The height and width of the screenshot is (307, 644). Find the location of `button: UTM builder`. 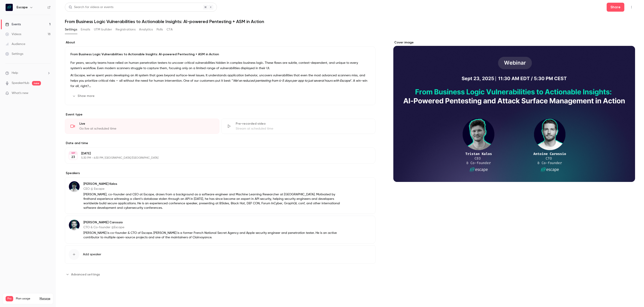

button: UTM builder is located at coordinates (103, 29).